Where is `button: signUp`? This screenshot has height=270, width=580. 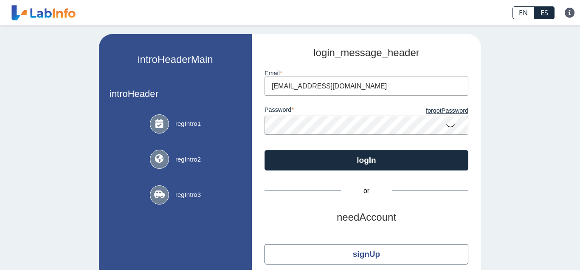 button: signUp is located at coordinates (367, 254).